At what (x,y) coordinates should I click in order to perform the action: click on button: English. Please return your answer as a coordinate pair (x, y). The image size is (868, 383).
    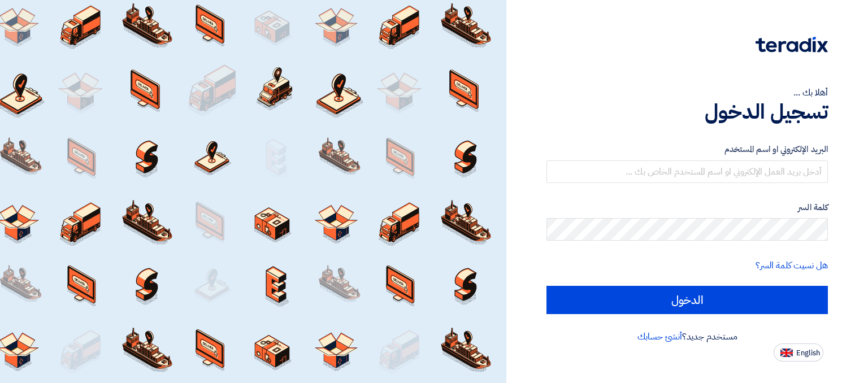
    Looking at the image, I should click on (799, 353).